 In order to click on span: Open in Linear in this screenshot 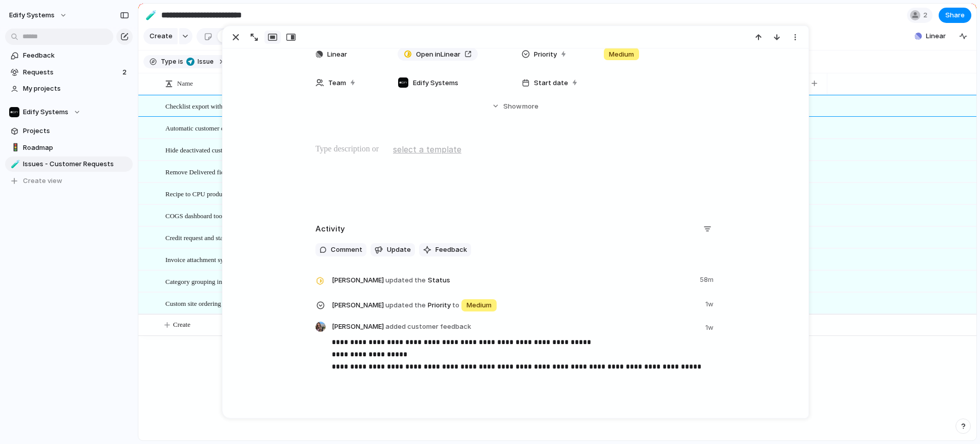, I will do `click(438, 55)`.